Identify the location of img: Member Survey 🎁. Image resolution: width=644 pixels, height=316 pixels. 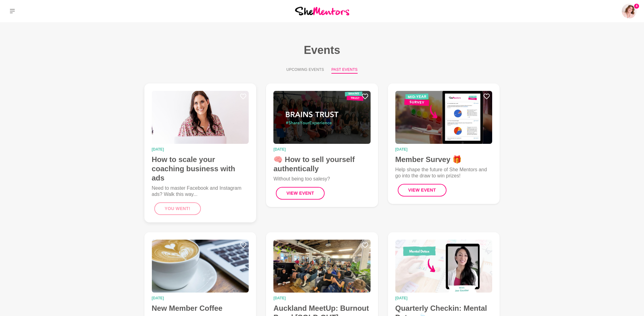
(444, 117).